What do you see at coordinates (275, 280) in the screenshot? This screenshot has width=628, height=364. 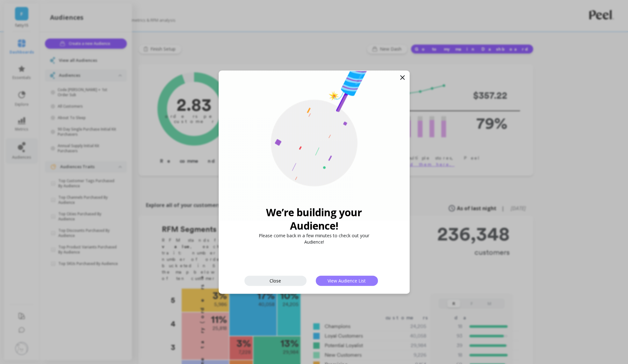 I see `button: Close` at bounding box center [275, 280].